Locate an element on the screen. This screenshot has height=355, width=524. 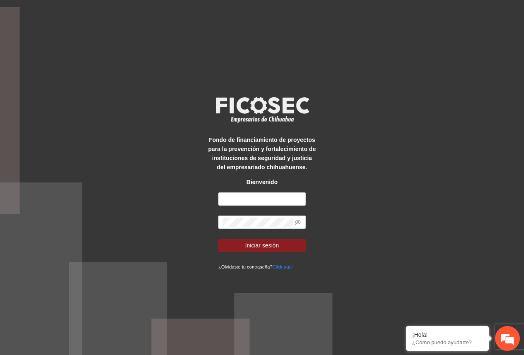
div: ¡Hola! is located at coordinates (447, 335).